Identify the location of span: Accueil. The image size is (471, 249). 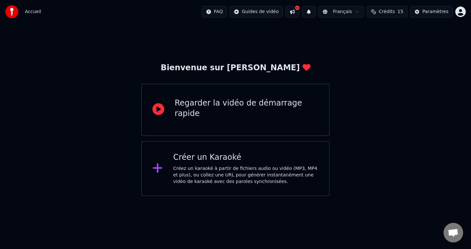
(33, 12).